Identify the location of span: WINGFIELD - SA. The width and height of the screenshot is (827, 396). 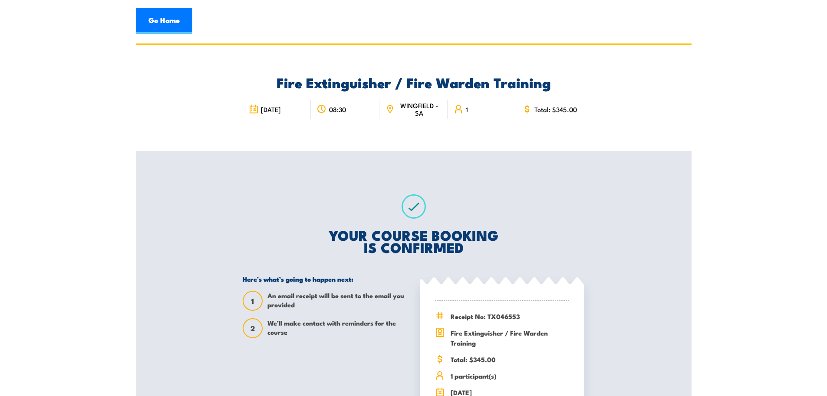
(419, 109).